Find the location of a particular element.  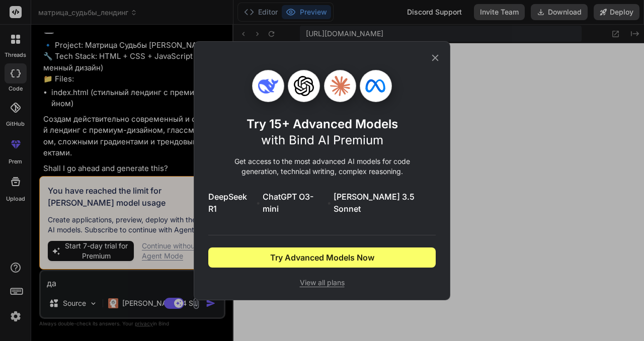

h1: Try 15+ Advanced Models is located at coordinates (322, 132).